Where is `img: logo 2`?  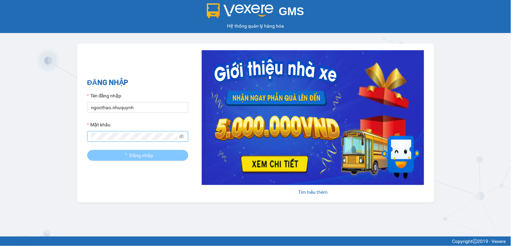
img: logo 2 is located at coordinates (240, 11).